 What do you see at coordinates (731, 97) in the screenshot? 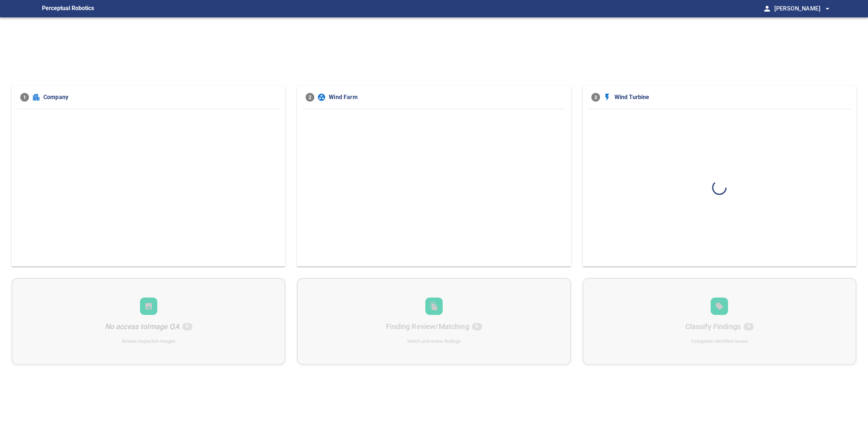
I see `span: Wind Turbine` at bounding box center [731, 97].